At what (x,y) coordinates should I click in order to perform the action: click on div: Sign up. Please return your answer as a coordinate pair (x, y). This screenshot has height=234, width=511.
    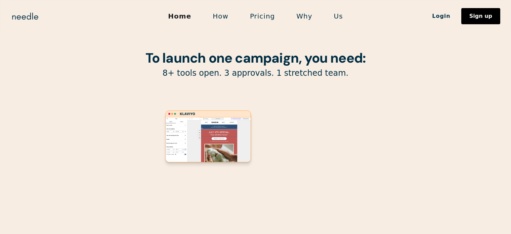
    Looking at the image, I should click on (481, 16).